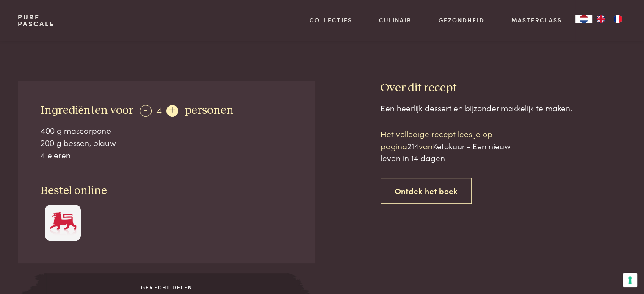 The height and width of the screenshot is (294, 644). What do you see at coordinates (461, 20) in the screenshot?
I see `a: Gezondheid` at bounding box center [461, 20].